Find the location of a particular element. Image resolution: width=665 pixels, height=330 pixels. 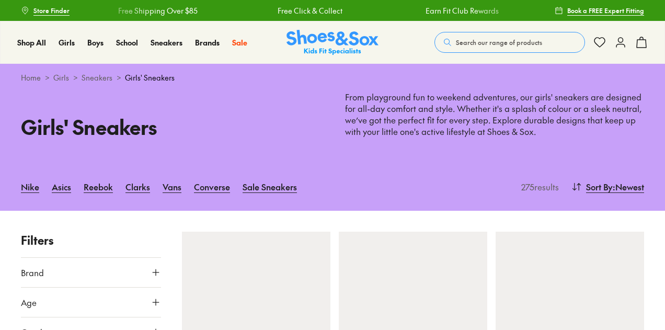

span: : Newest is located at coordinates (629, 187).